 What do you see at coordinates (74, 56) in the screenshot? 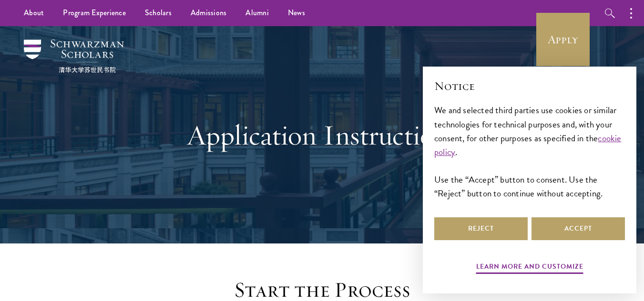
I see `img: Schwarzman Scholars` at bounding box center [74, 56].